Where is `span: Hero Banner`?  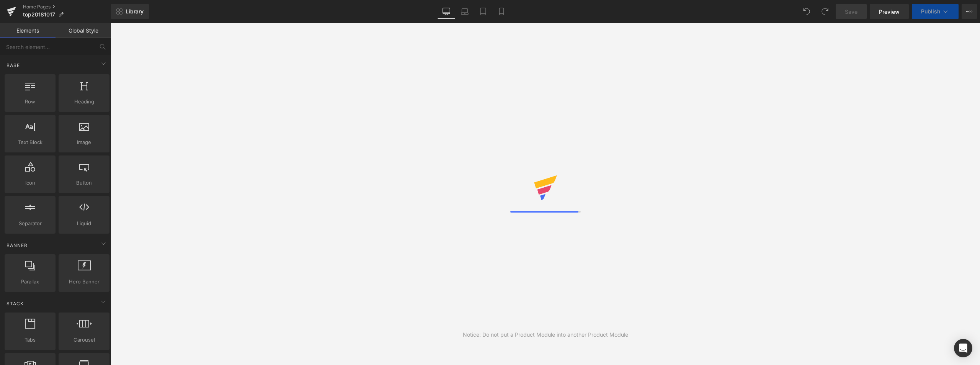 span: Hero Banner is located at coordinates (84, 282).